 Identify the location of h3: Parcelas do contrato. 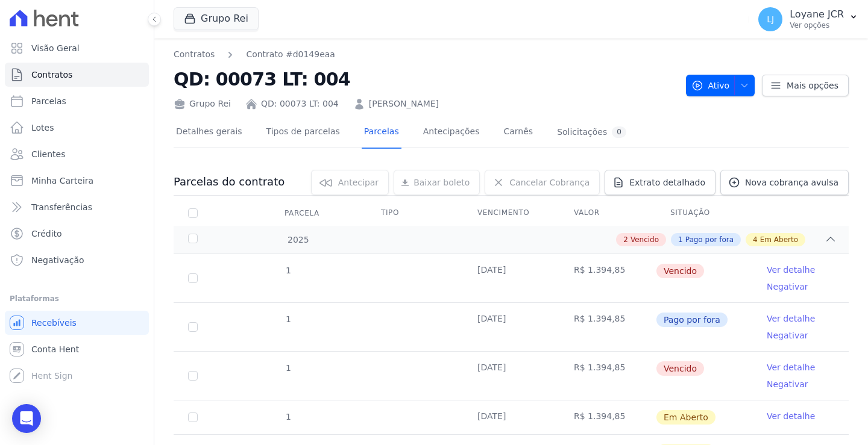
(229, 182).